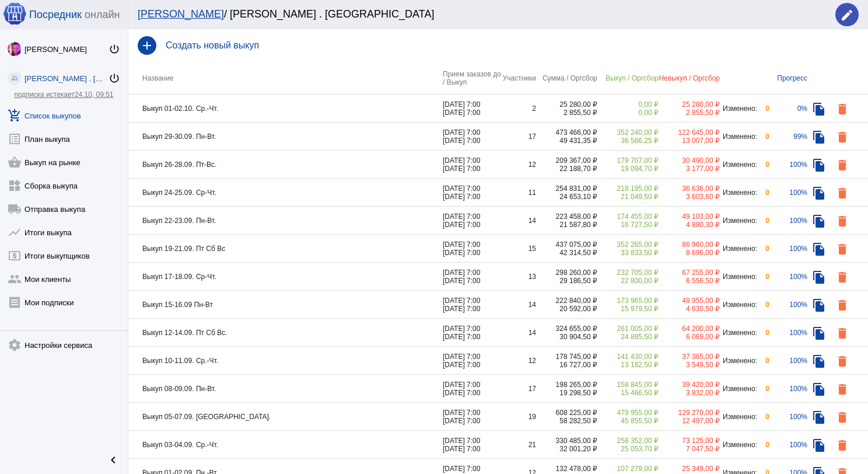 This screenshot has height=474, width=868. What do you see at coordinates (628, 189) in the screenshot?
I see `div: 218 195,00 ₽` at bounding box center [628, 189].